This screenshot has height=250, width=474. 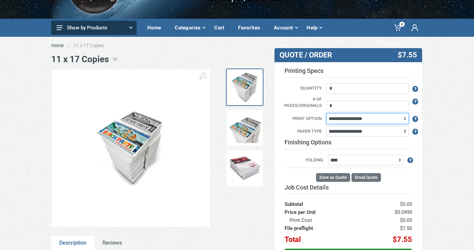 I want to click on div: Favorites, so click(x=251, y=28).